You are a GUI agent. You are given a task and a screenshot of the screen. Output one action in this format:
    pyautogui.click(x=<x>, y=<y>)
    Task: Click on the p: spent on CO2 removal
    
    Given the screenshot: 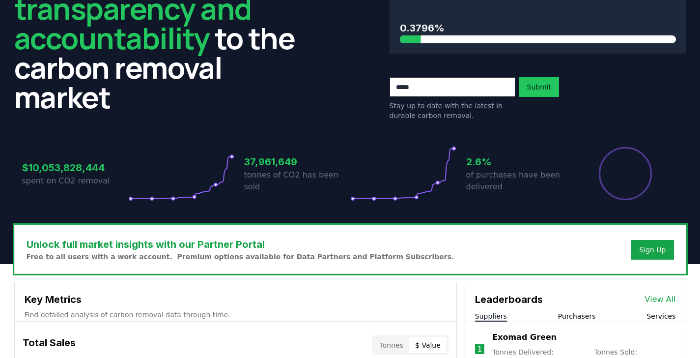 What is the action you would take?
    pyautogui.click(x=75, y=181)
    